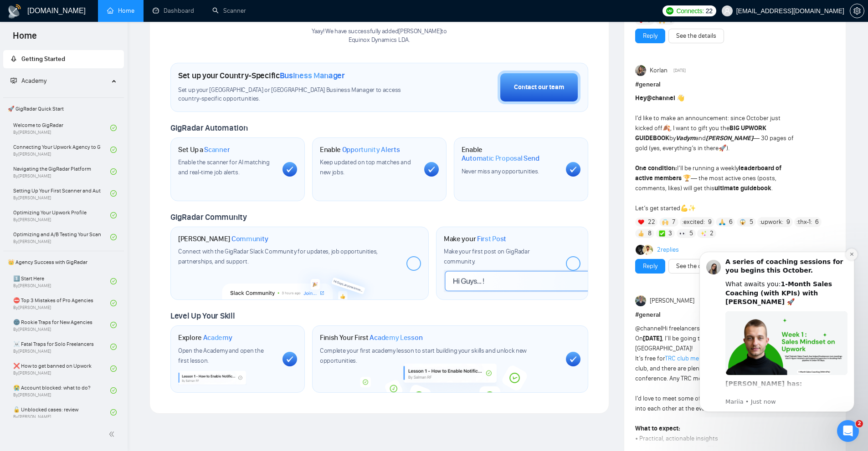  I want to click on a: TRC club members, so click(690, 359).